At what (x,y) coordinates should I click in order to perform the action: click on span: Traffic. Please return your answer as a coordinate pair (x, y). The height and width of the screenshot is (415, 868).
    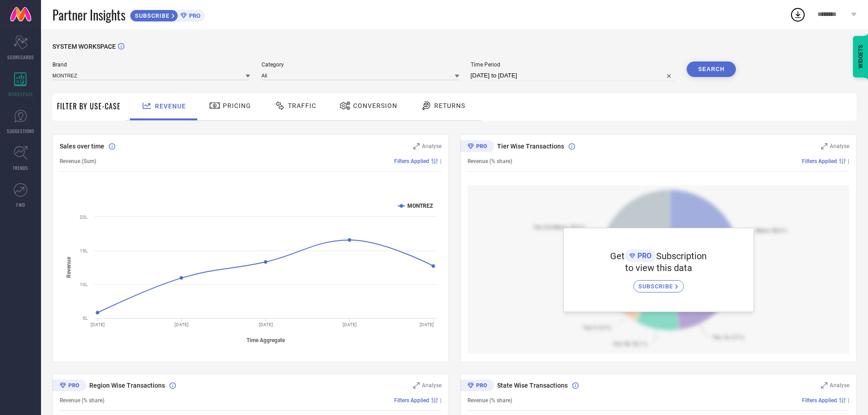
    Looking at the image, I should click on (302, 106).